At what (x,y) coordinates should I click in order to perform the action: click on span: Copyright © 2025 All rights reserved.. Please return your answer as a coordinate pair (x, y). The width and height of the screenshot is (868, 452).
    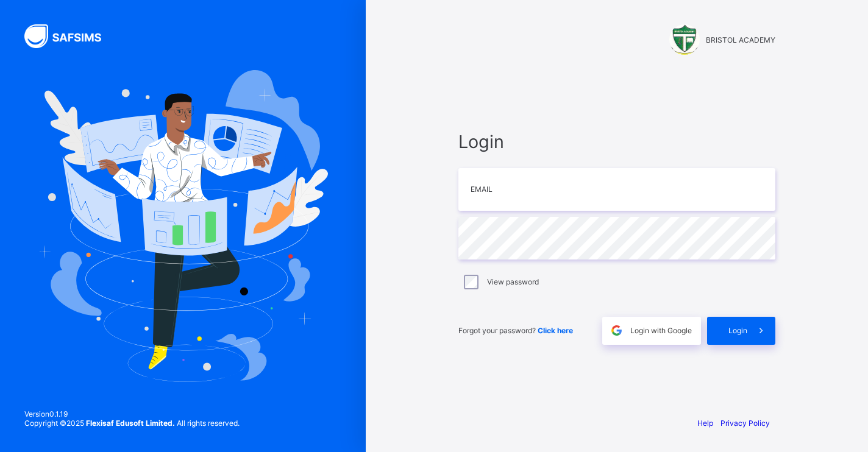
    Looking at the image, I should click on (132, 423).